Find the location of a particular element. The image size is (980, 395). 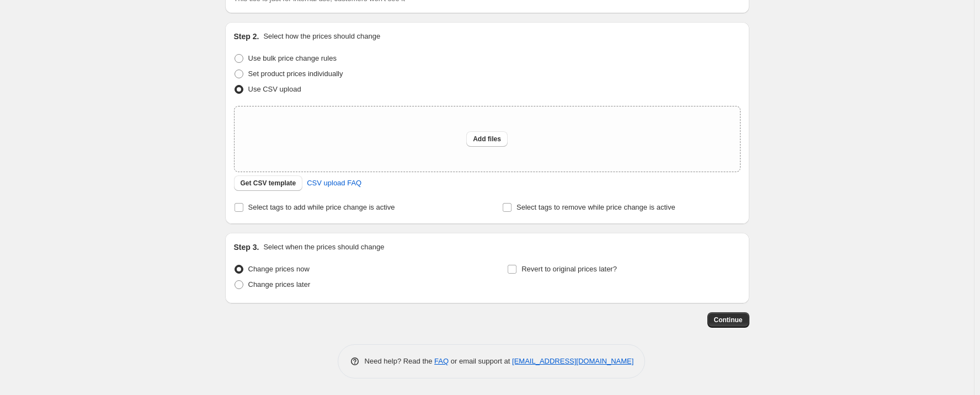

span: Change prices now is located at coordinates (279, 268).